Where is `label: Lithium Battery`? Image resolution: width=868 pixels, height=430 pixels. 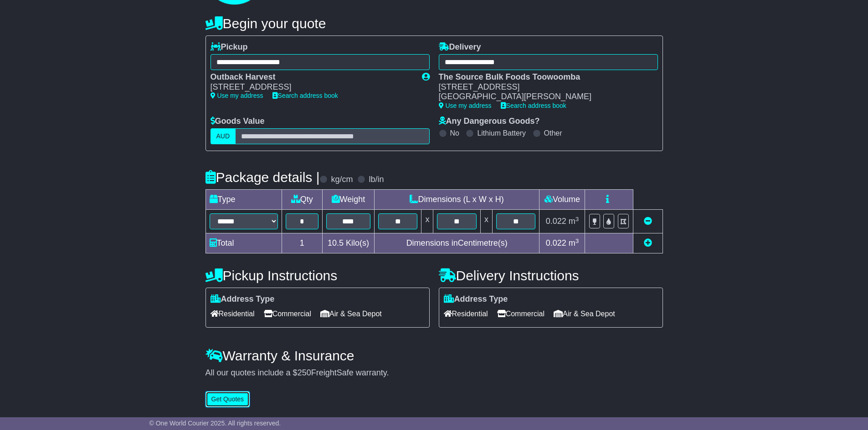 label: Lithium Battery is located at coordinates (501, 133).